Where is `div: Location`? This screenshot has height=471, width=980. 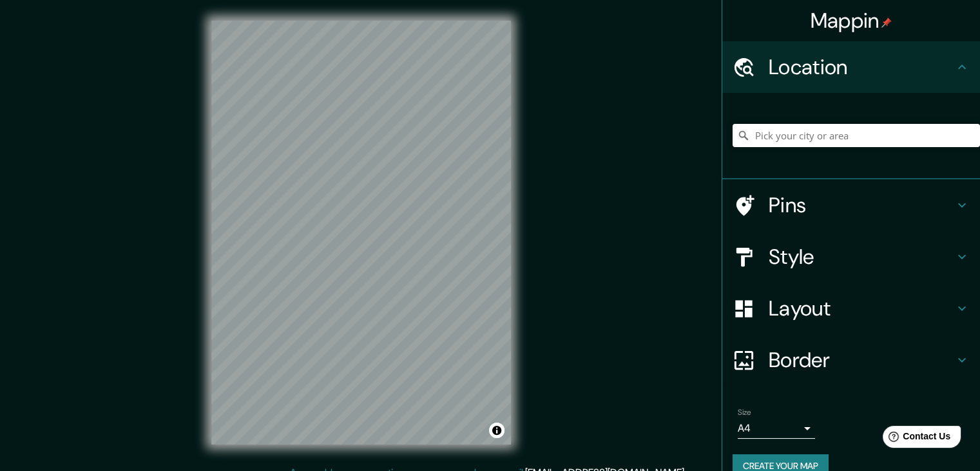
div: Location is located at coordinates (851, 67).